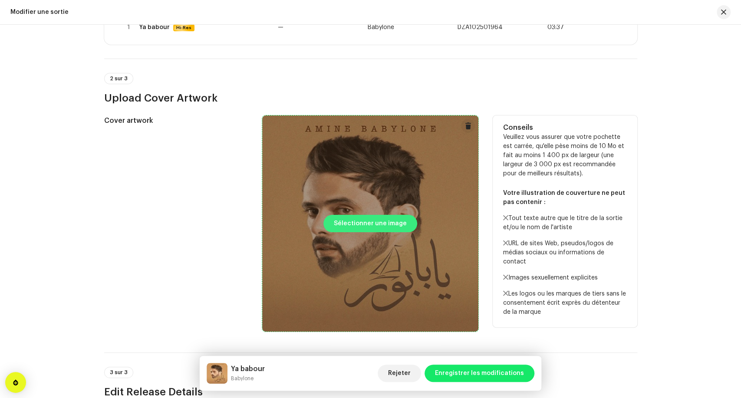  What do you see at coordinates (565, 225) in the screenshot?
I see `p: Veuillez vous assurer que votre pochette est carrée, qu'elle pèse moins de 10 Mo et fait au moins...` at bounding box center [565, 225].